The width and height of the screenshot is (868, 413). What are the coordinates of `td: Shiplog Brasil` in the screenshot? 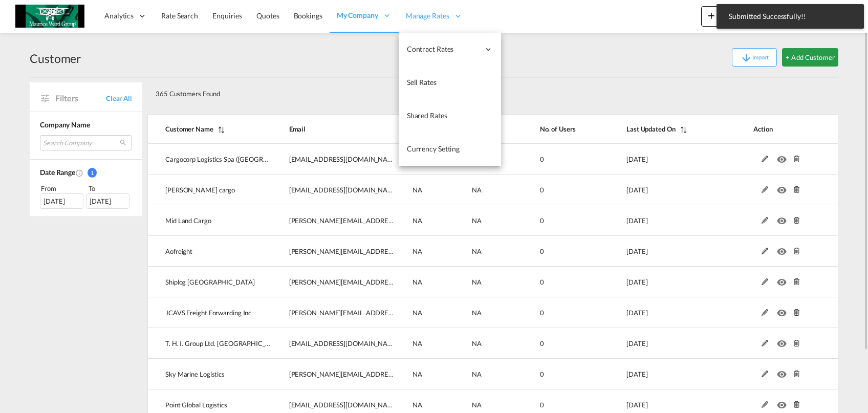 It's located at (209, 282).